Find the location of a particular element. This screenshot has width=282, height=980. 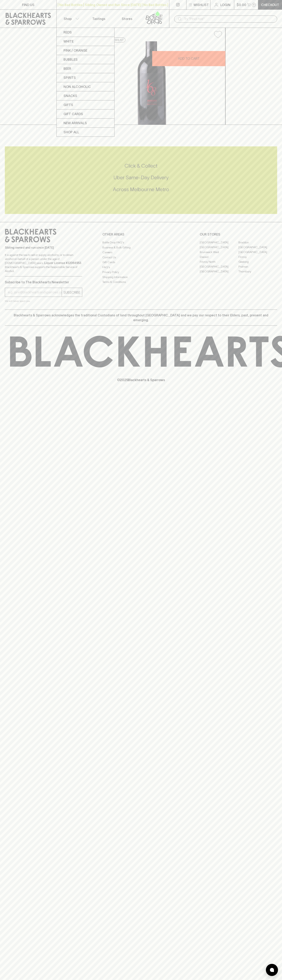

a: SHOP ALL is located at coordinates (85, 132).